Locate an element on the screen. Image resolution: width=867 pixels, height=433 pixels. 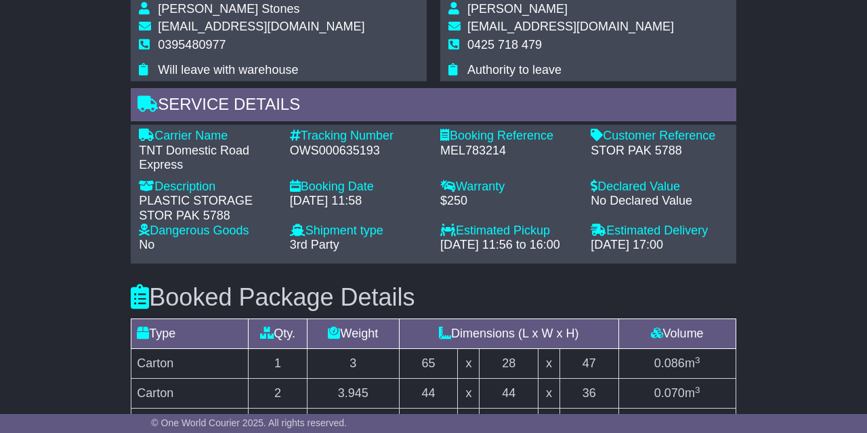
span: 0.070 is located at coordinates (669, 393).